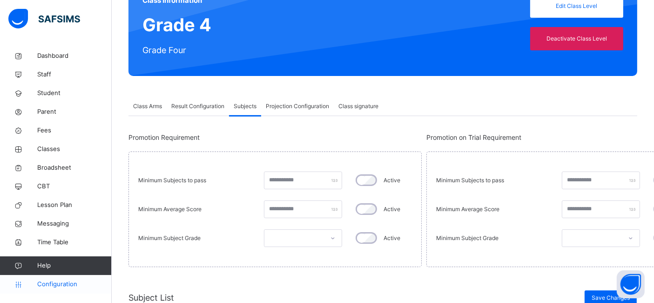 Image resolution: width=654 pixels, height=303 pixels. What do you see at coordinates (631, 284) in the screenshot?
I see `button: Open asap` at bounding box center [631, 284].